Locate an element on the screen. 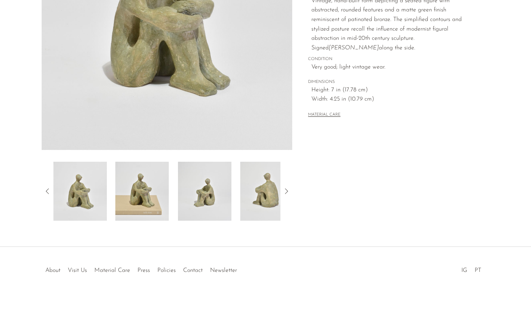 The height and width of the screenshot is (315, 531). a: About is located at coordinates (53, 271).